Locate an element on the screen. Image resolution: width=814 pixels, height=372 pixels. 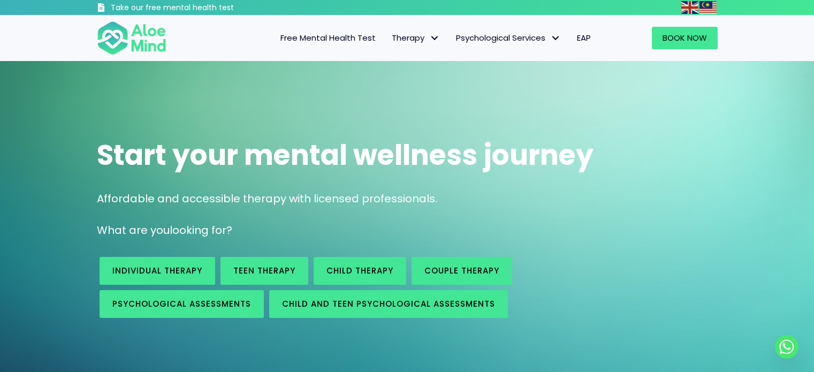
a: TherapyTherapy: submenu is located at coordinates (416, 38).